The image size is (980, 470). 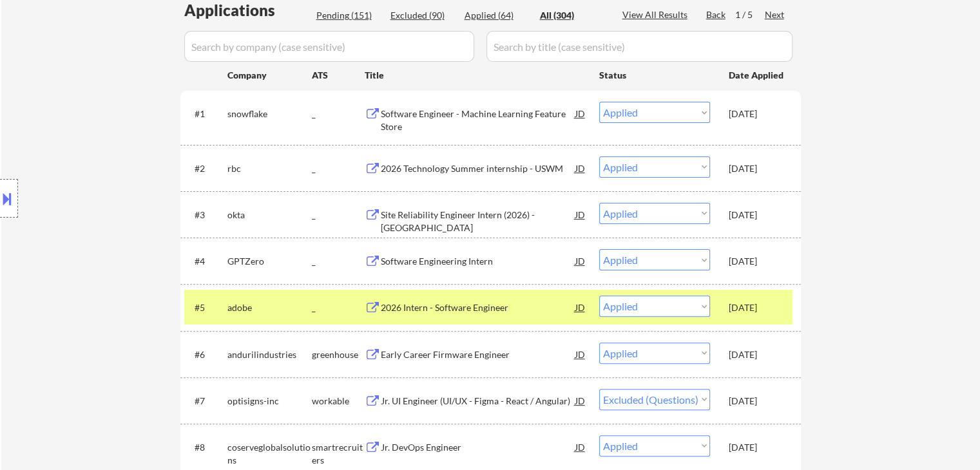 I want to click on div: Status, so click(x=655, y=74).